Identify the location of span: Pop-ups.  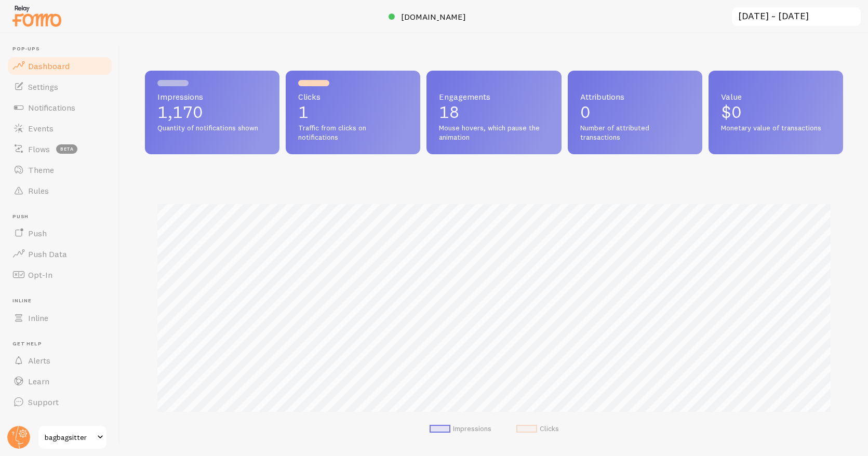
(63, 49).